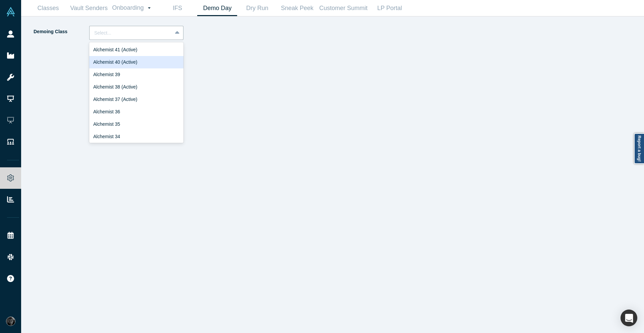  What do you see at coordinates (11, 12) in the screenshot?
I see `img: Alchemist Vault Logo` at bounding box center [11, 12].